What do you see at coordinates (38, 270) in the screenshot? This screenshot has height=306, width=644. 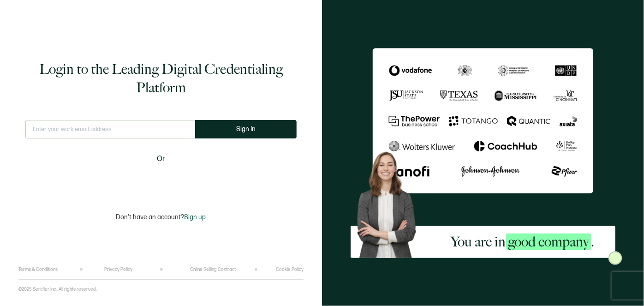 I see `a: Terms & Conditions` at bounding box center [38, 270].